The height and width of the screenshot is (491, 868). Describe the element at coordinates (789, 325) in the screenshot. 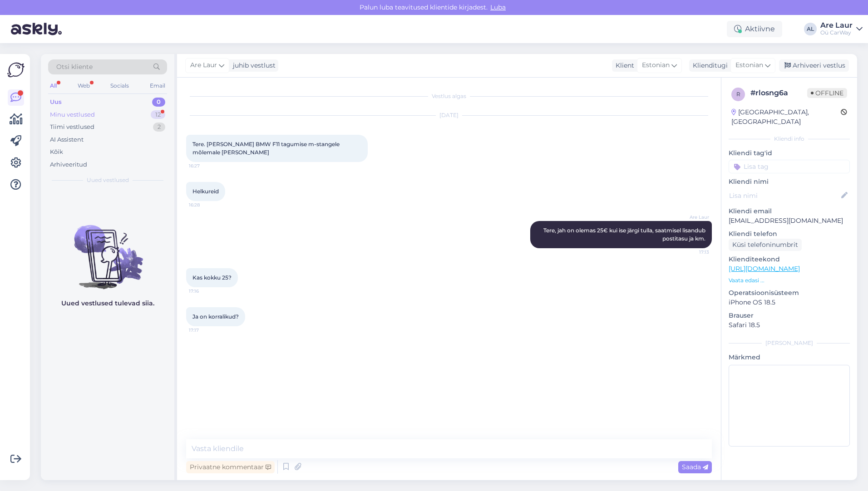

I see `p: Safari 18.5` at that location.